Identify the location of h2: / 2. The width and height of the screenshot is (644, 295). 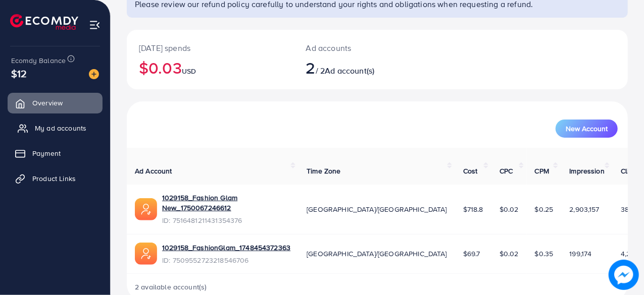
(357, 67).